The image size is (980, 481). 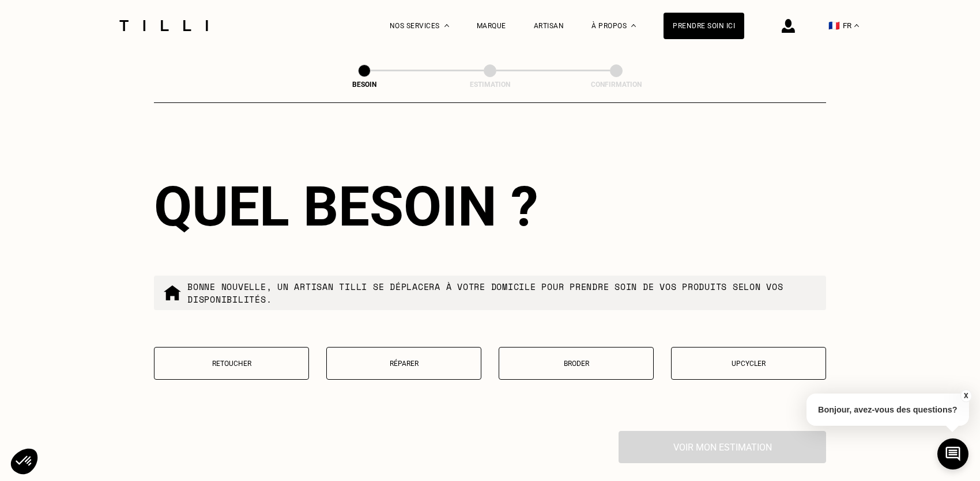 I want to click on img: Menu déroulant à propos, so click(x=634, y=25).